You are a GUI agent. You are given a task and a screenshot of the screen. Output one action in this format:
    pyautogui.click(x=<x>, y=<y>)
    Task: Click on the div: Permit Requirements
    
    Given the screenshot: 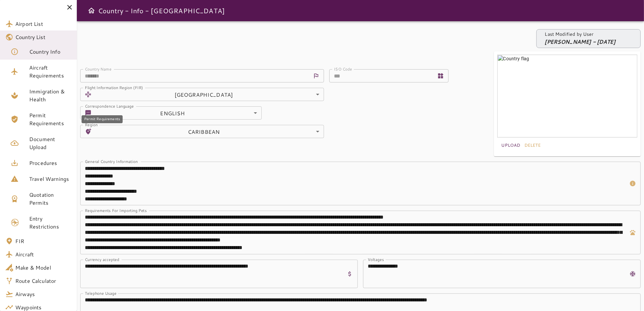 What is the action you would take?
    pyautogui.click(x=102, y=119)
    